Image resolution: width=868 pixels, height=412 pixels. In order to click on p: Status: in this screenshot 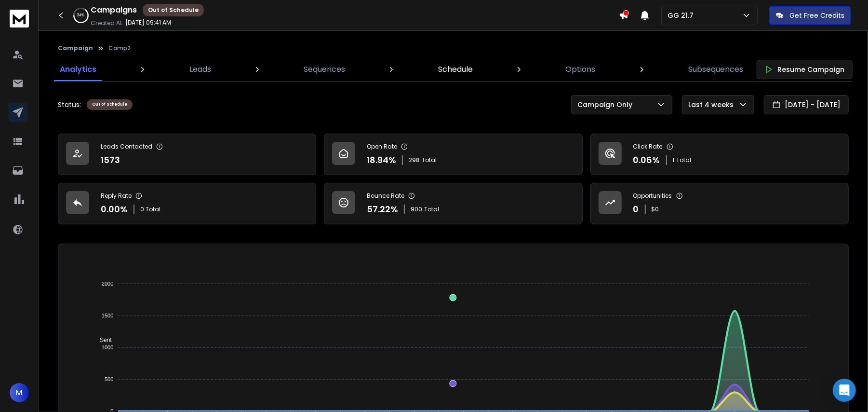, I will do `click(69, 105)`.